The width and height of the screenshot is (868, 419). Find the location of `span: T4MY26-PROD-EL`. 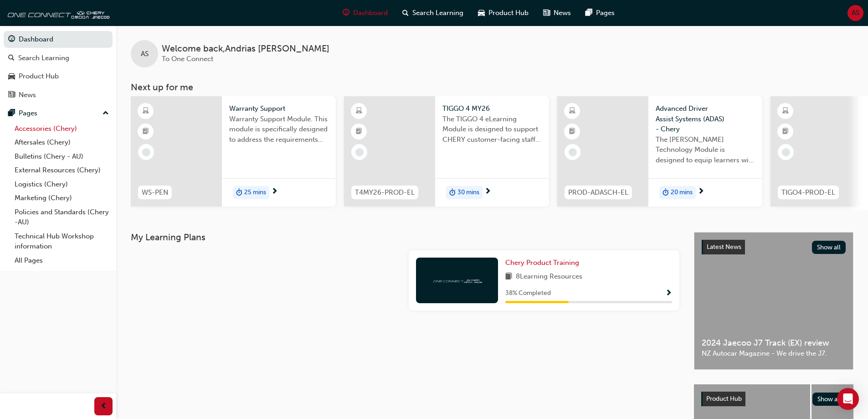

span: T4MY26-PROD-EL is located at coordinates (384, 192).